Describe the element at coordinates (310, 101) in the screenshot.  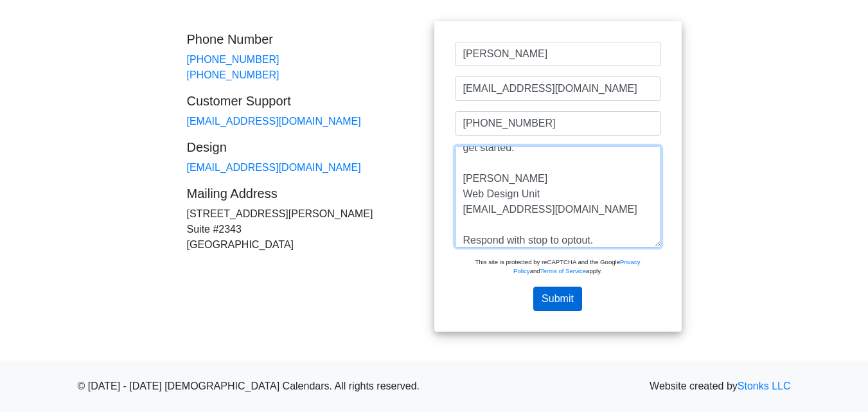
I see `h5: Customer Support` at that location.